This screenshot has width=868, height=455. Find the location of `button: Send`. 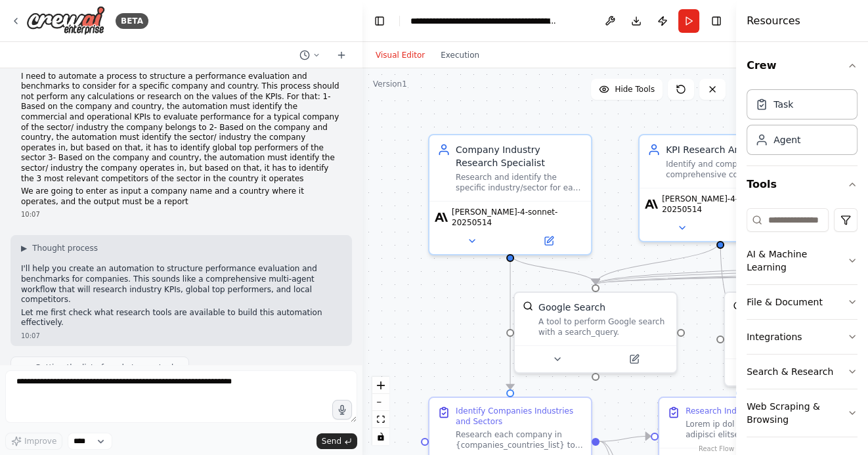

button: Send is located at coordinates (337, 441).